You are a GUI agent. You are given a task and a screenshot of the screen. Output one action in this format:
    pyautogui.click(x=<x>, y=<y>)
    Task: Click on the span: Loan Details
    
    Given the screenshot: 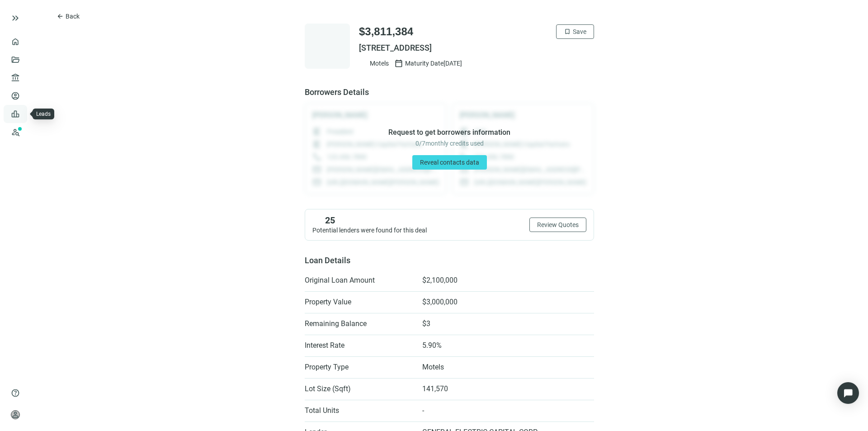 What is the action you would take?
    pyautogui.click(x=328, y=260)
    